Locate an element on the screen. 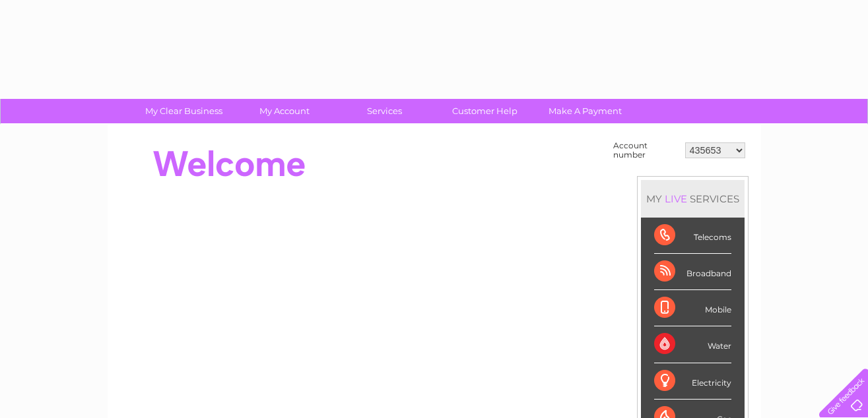 The image size is (868, 418). a: My Account is located at coordinates (284, 111).